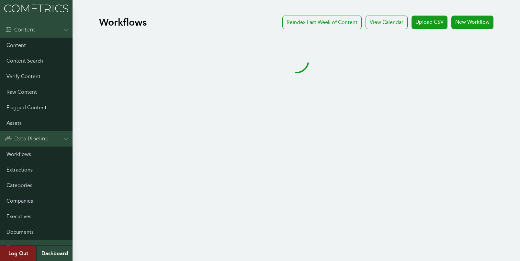 Image resolution: width=520 pixels, height=261 pixels. What do you see at coordinates (322, 22) in the screenshot?
I see `a: Reindex Last Week of Content` at bounding box center [322, 22].